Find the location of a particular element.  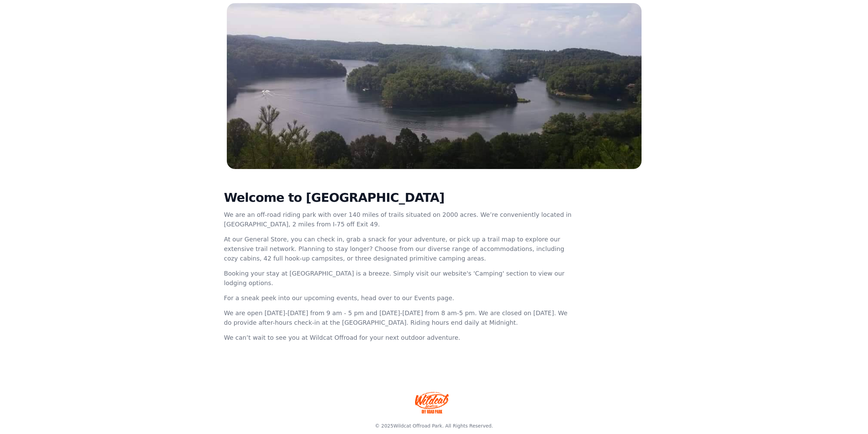

img: Wildcat Offroad park is located at coordinates (433, 402).